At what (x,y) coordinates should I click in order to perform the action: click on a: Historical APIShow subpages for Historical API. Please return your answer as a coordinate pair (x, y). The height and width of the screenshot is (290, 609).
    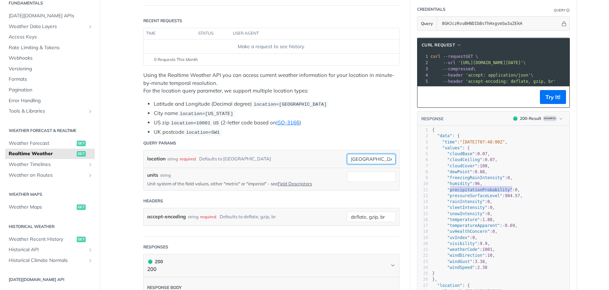
    Looking at the image, I should click on (50, 250).